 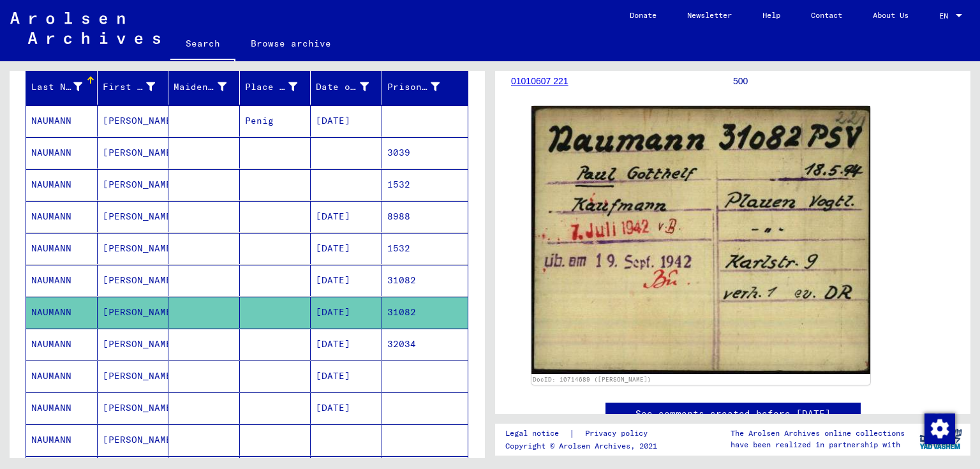 What do you see at coordinates (203, 45) in the screenshot?
I see `a: Search` at bounding box center [203, 45].